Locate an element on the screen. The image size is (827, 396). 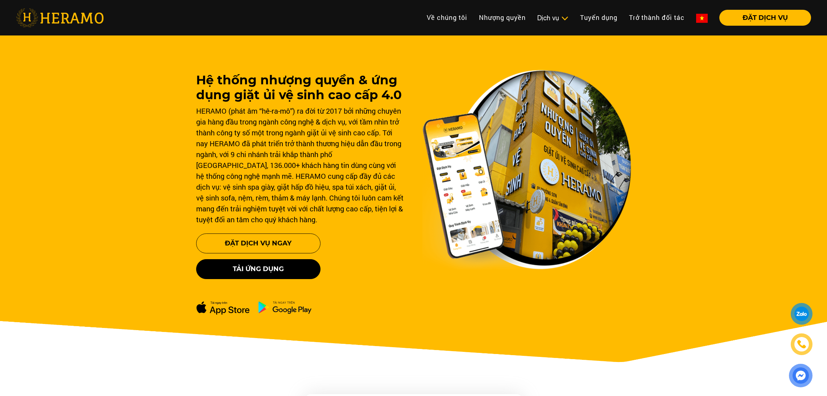
img: subToggleIcon is located at coordinates (564, 18).